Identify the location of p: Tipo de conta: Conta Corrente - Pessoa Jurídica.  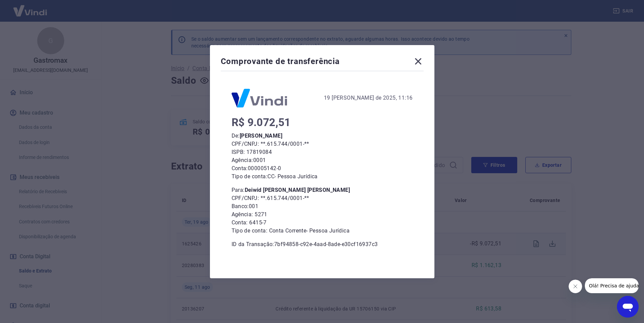
(323, 231).